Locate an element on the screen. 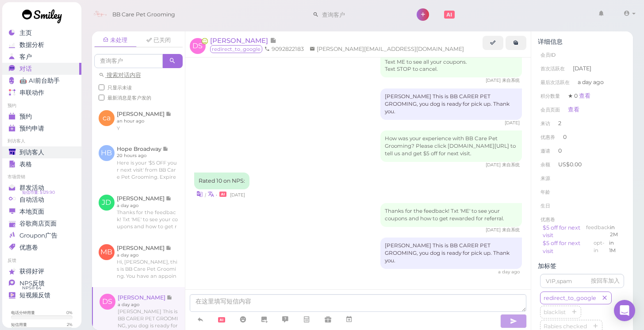 The image size is (644, 330). span: 预约申请 is located at coordinates (32, 128).